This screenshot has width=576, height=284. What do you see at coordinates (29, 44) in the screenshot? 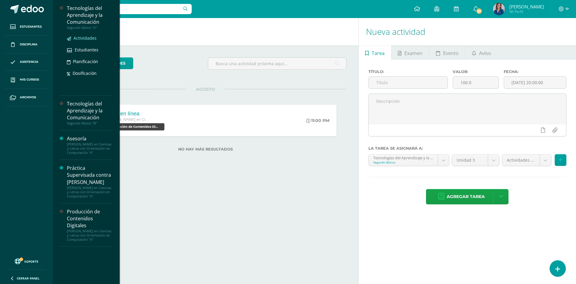
I see `span: Disciplina` at bounding box center [29, 44].